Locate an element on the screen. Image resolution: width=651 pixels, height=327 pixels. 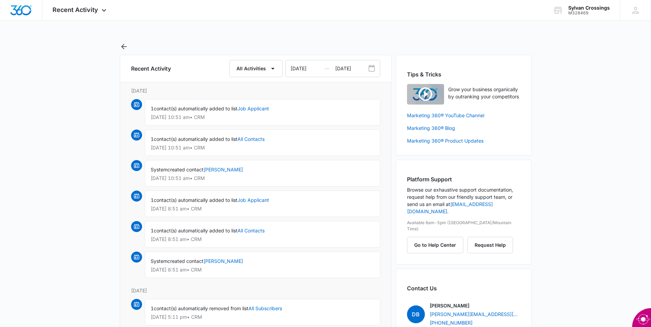
h2: Platform Support is located at coordinates (464, 179).